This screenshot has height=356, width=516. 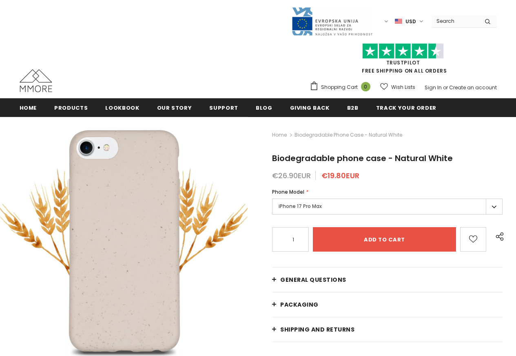 What do you see at coordinates (175, 108) in the screenshot?
I see `span: Our Story` at bounding box center [175, 108].